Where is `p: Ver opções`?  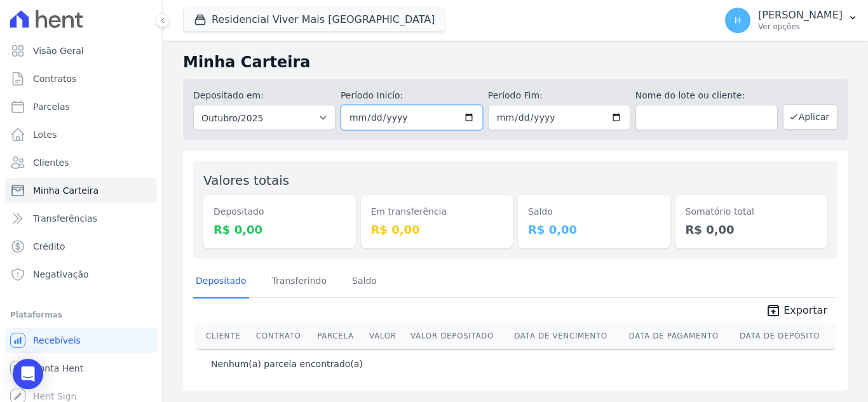
p: Ver opções is located at coordinates (800, 26).